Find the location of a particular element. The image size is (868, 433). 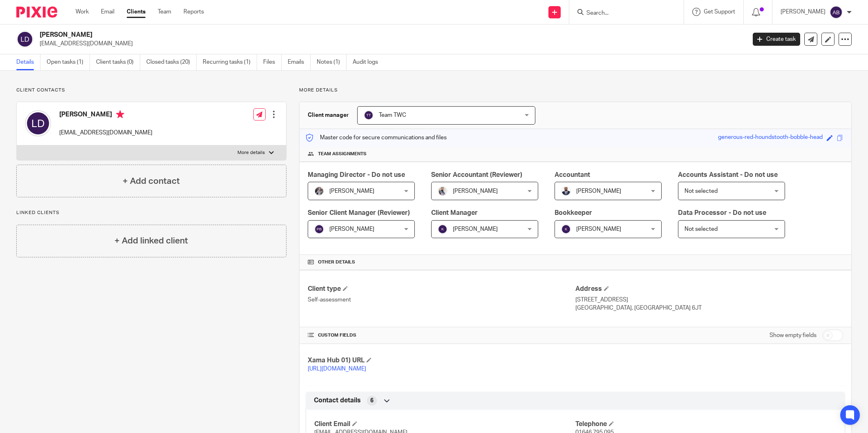

h4: Address is located at coordinates (709, 289).